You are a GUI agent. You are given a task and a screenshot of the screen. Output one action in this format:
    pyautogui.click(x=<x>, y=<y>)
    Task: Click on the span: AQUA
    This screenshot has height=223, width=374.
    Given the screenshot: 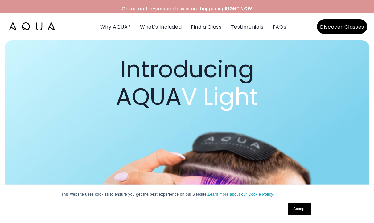 What is the action you would take?
    pyautogui.click(x=187, y=96)
    